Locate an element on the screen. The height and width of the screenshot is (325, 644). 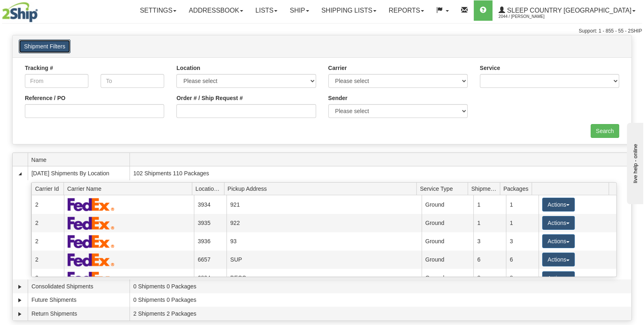
label: Tracking # is located at coordinates (39, 68).